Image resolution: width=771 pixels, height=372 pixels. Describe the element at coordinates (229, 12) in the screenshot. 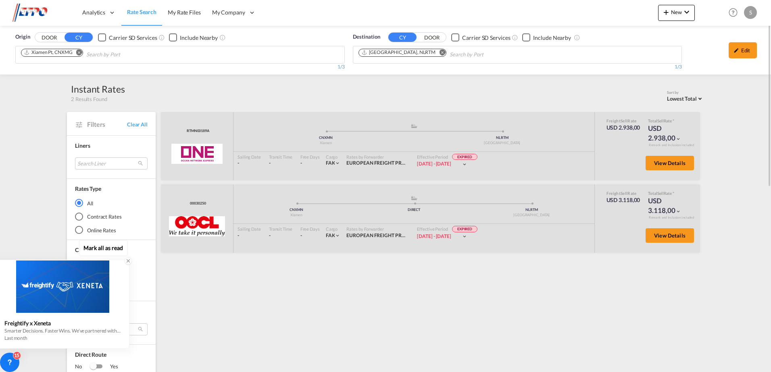

I see `span: My Company` at that location.